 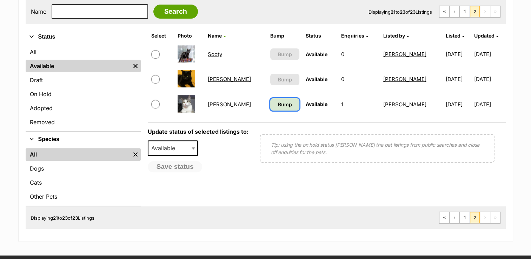 I want to click on input: Search, so click(x=175, y=12).